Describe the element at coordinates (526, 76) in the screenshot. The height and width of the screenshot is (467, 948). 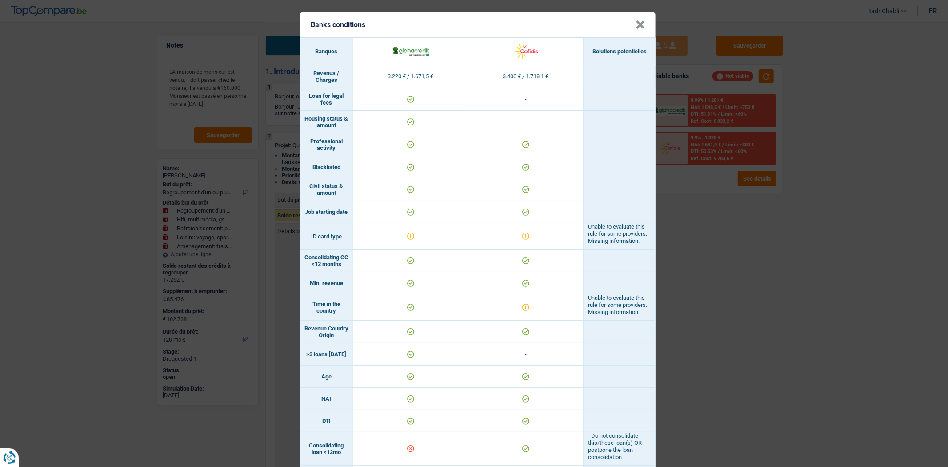
I see `td: 3.400 € / 1.718,1 €` at that location.